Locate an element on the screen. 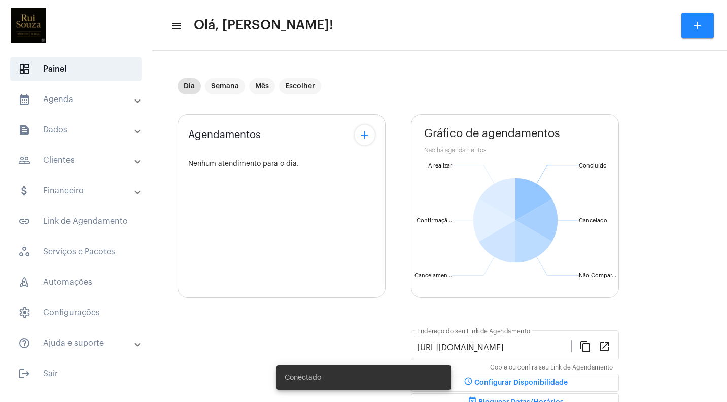 The height and width of the screenshot is (402, 727). mat-chip: Escolher is located at coordinates (300, 86).